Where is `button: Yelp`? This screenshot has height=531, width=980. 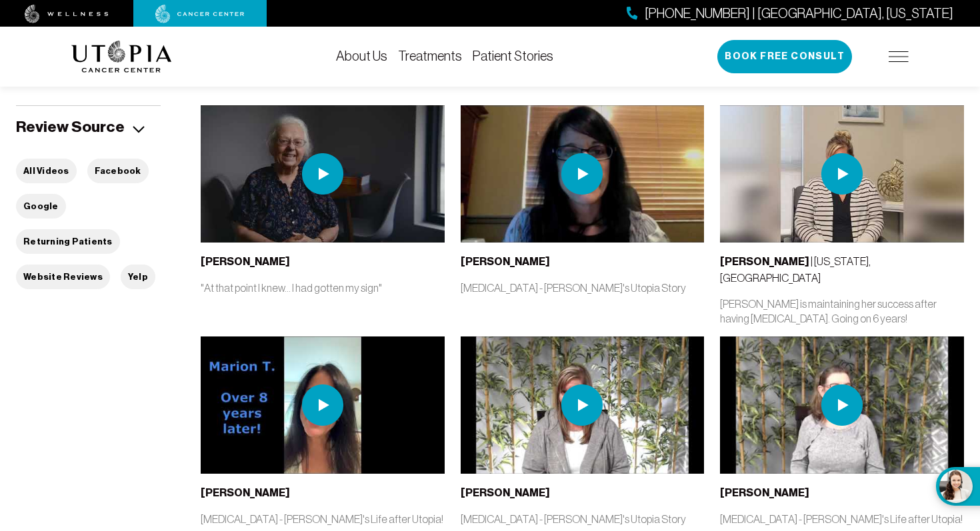
button: Yelp is located at coordinates (138, 276).